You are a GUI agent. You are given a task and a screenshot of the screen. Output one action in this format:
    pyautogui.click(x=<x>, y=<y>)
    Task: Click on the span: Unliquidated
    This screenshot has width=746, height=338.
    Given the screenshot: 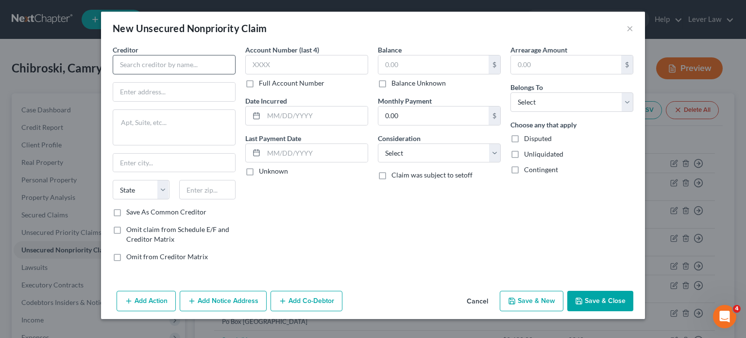 What is the action you would take?
    pyautogui.click(x=544, y=153)
    